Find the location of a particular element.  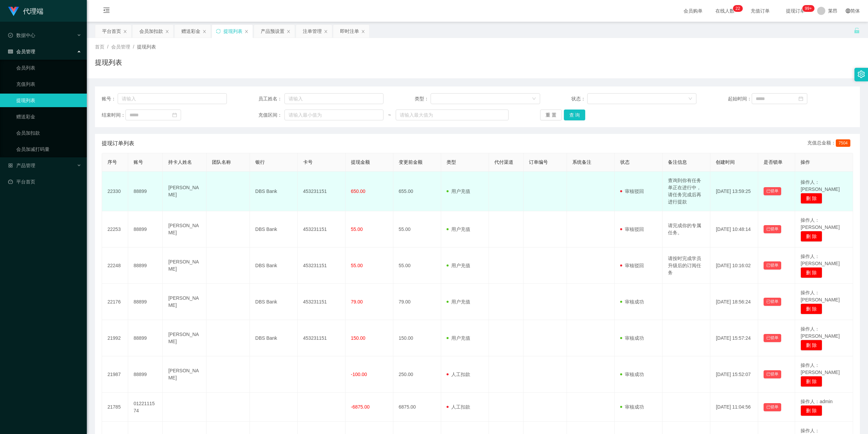

span: 在线人数 is located at coordinates (725, 11).